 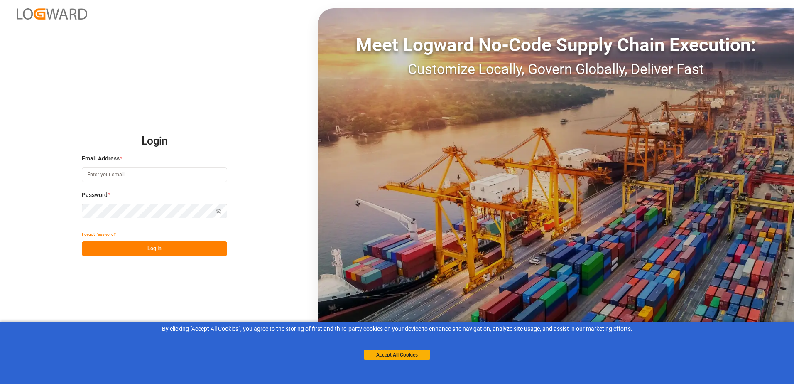 What do you see at coordinates (555, 45) in the screenshot?
I see `div: Meet Logward No-Code Supply Chain Execution:` at bounding box center [555, 45].